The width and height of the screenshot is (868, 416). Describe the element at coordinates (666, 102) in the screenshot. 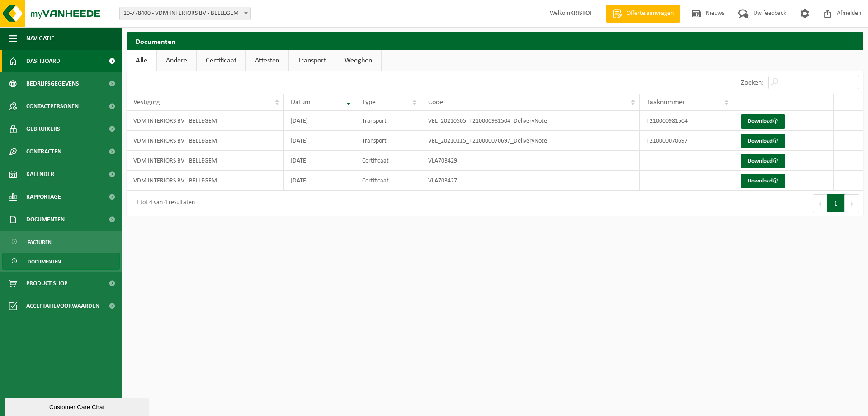

I see `span: Taaknummer` at that location.